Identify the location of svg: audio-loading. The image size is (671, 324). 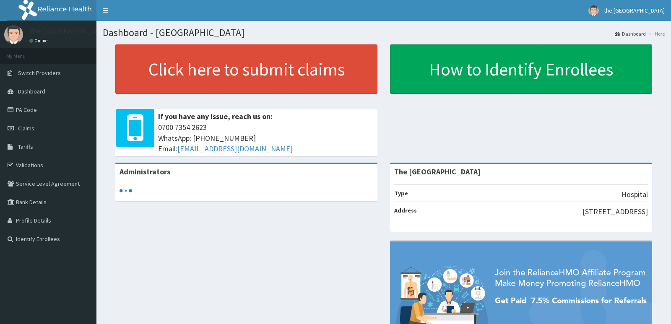
(126, 191).